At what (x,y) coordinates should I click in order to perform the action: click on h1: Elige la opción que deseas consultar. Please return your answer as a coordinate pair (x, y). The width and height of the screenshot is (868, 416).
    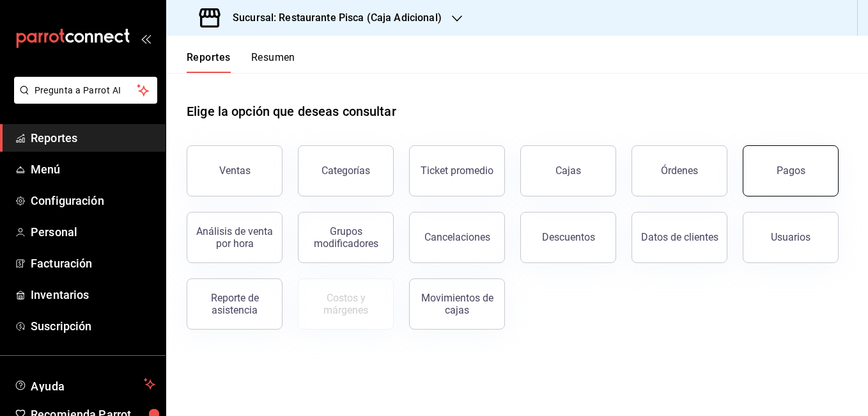
    Looking at the image, I should click on (292, 111).